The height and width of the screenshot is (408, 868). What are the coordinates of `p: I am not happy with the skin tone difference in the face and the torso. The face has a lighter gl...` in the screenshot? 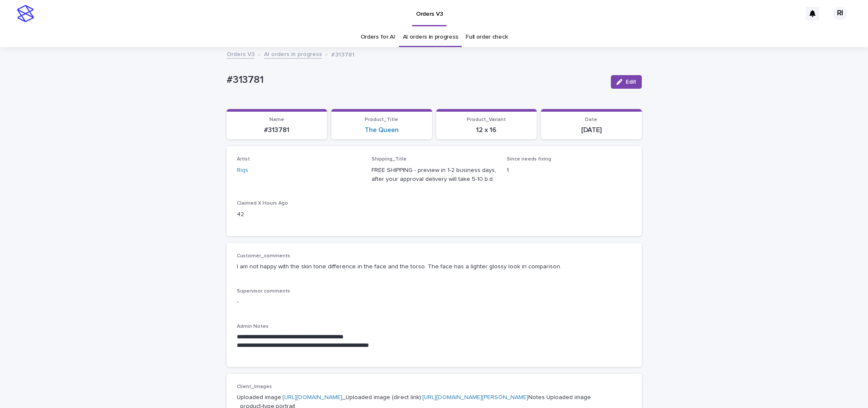 It's located at (434, 266).